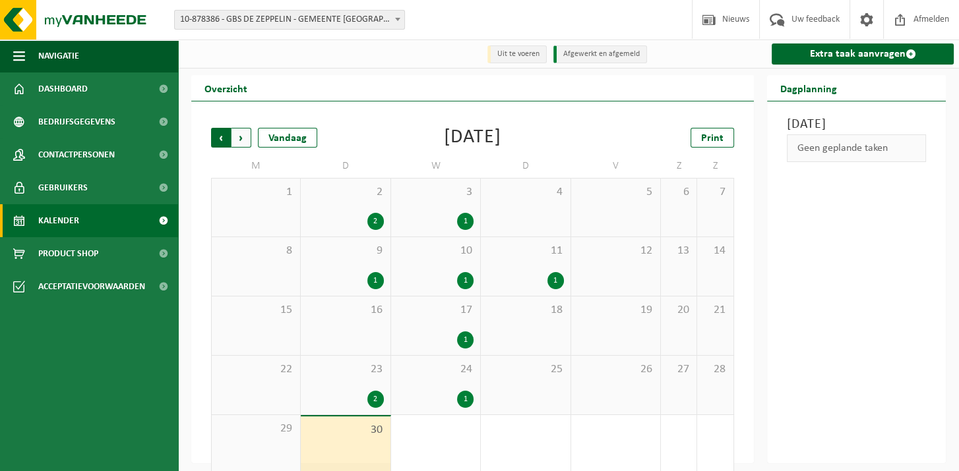 This screenshot has width=959, height=471. What do you see at coordinates (525, 193) in the screenshot?
I see `span: 4` at bounding box center [525, 193].